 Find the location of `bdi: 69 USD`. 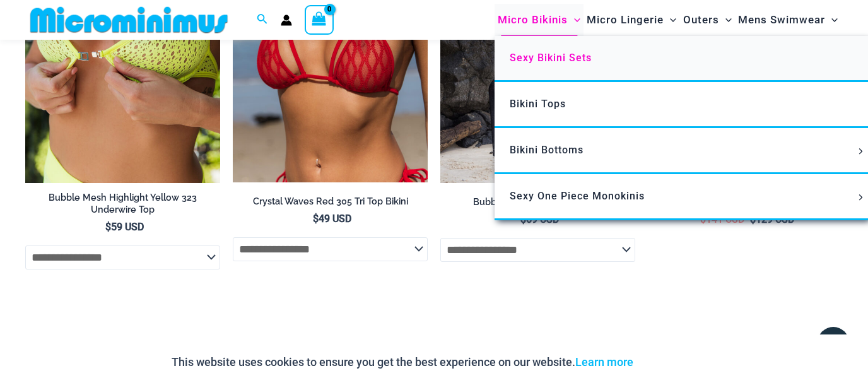

bdi: 69 USD is located at coordinates (539, 219).